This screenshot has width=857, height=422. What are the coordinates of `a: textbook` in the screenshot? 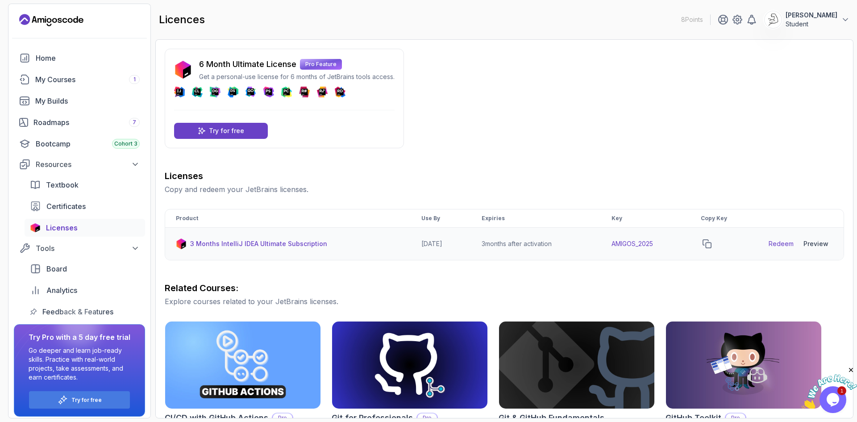 It's located at (85, 185).